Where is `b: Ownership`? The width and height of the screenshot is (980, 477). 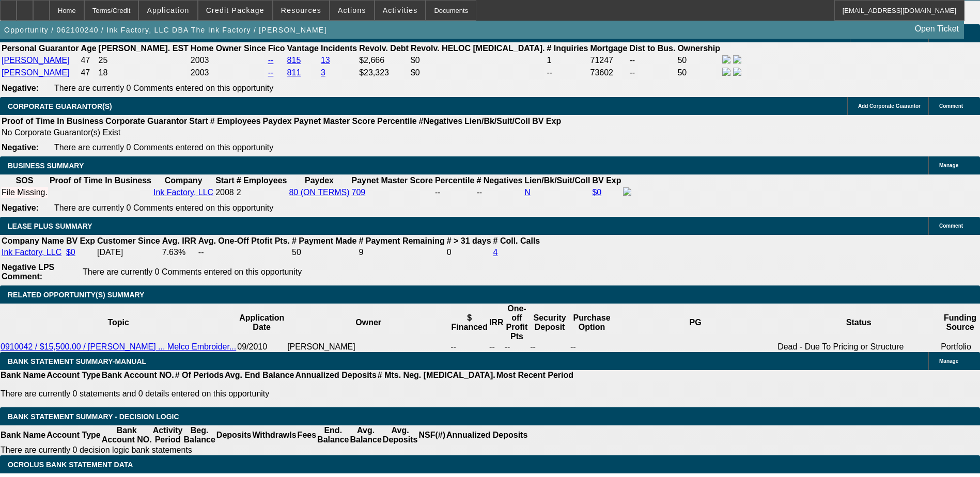
b: Ownership is located at coordinates (699, 48).